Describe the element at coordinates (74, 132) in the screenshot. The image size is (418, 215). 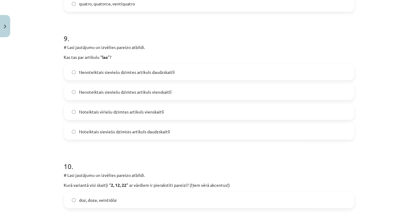
I see `input: Noteiktais sieviešu dzimtes artikuls daudzskaitlī` at that location.